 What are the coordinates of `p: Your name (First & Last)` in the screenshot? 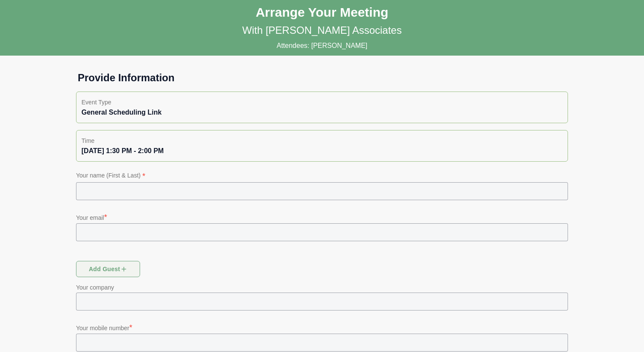 It's located at (322, 176).